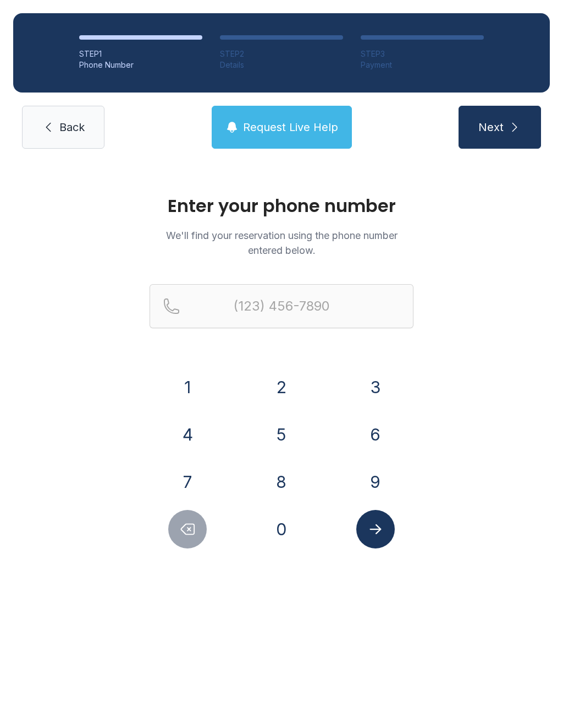 This screenshot has height=728, width=563. Describe the element at coordinates (282, 65) in the screenshot. I see `div: Details` at that location.